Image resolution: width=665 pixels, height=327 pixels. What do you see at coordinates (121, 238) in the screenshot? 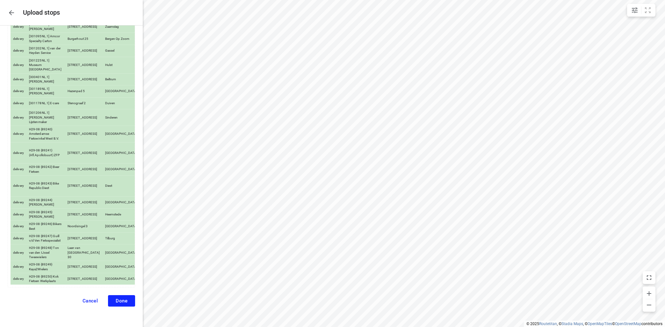
I see `td: Tilburg` at bounding box center [121, 238].